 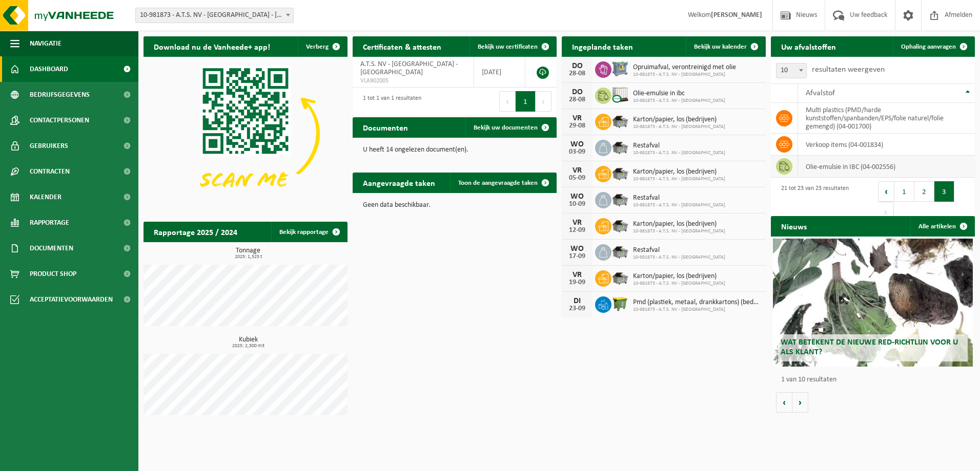 I want to click on div: 23-09, so click(x=577, y=309).